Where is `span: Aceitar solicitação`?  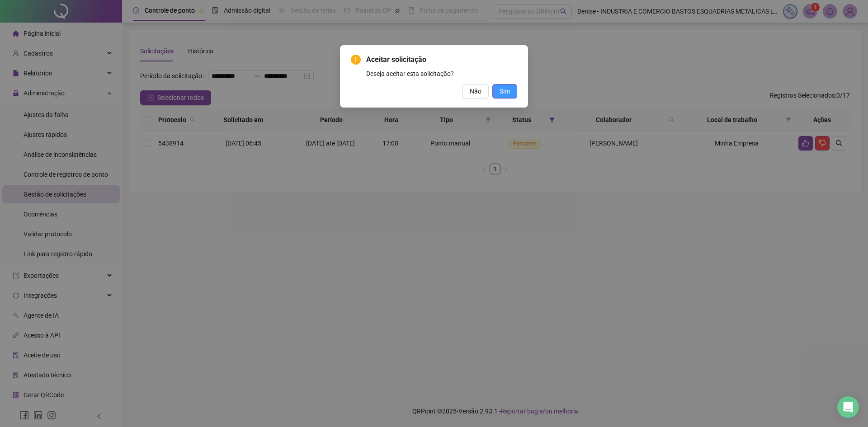 span: Aceitar solicitação is located at coordinates (441, 60).